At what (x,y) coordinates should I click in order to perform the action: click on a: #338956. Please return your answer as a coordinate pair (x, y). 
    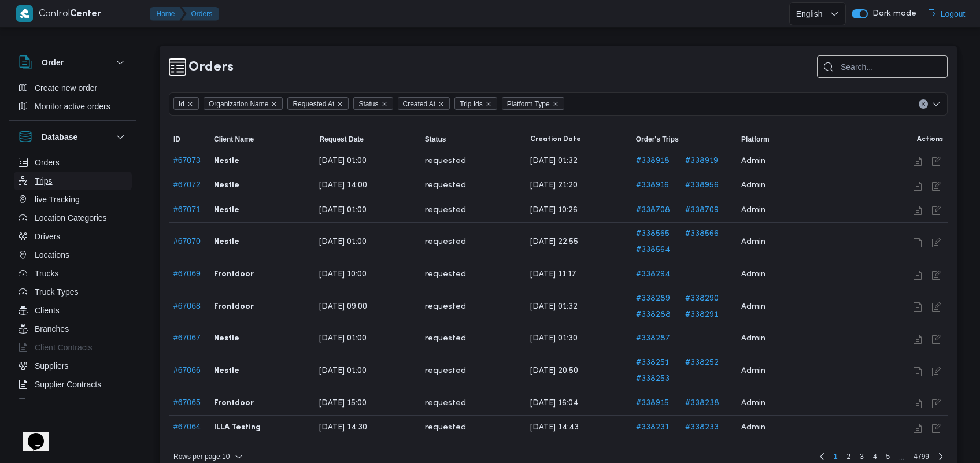
    Looking at the image, I should click on (709, 186).